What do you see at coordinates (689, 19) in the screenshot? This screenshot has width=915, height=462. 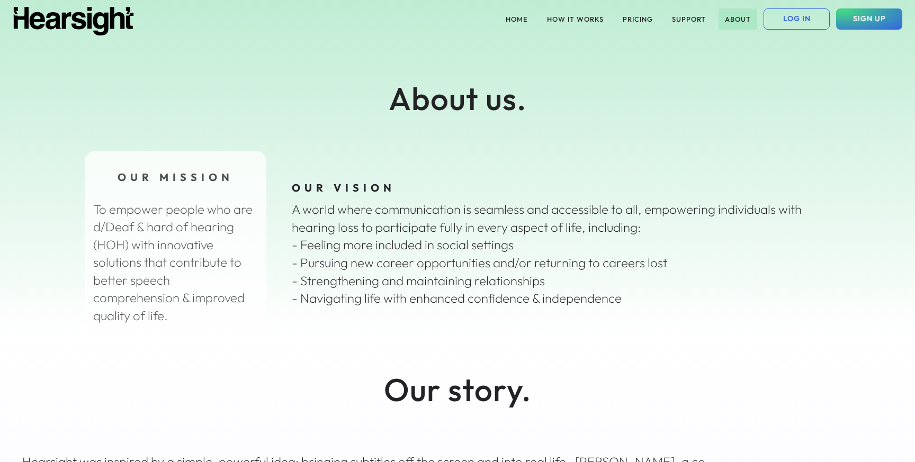 I see `button: SUPPORT` at bounding box center [689, 19].